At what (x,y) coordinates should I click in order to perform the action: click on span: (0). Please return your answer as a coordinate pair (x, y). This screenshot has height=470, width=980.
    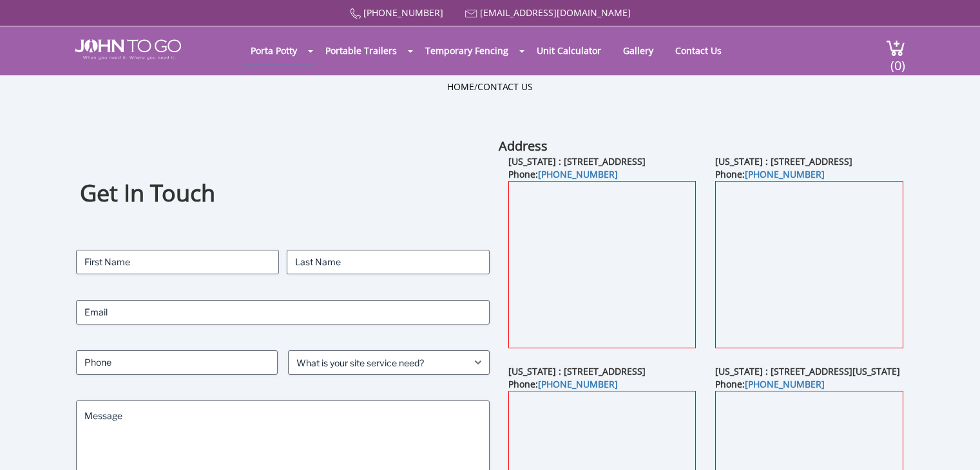
    Looking at the image, I should click on (897, 60).